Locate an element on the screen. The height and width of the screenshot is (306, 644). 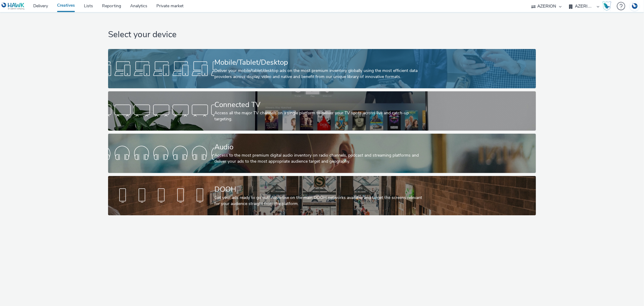
img: Hawk Academy is located at coordinates (607, 6).